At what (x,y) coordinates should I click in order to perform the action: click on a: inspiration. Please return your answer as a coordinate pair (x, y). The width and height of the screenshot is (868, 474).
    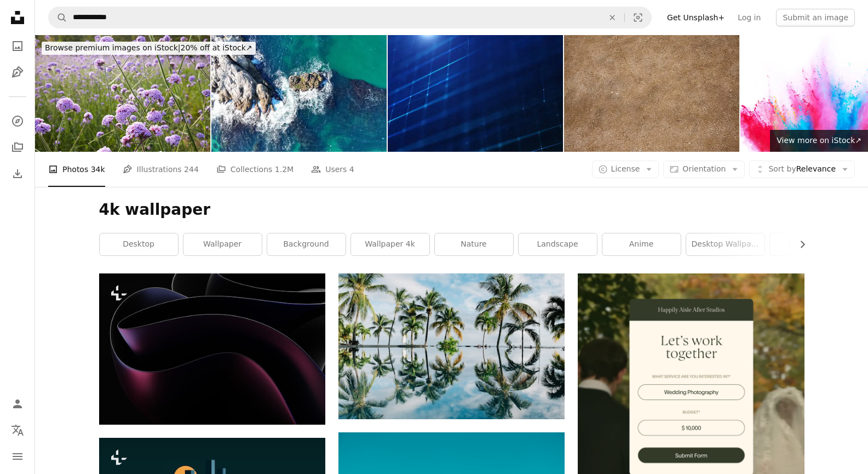
    Looking at the image, I should click on (809, 244).